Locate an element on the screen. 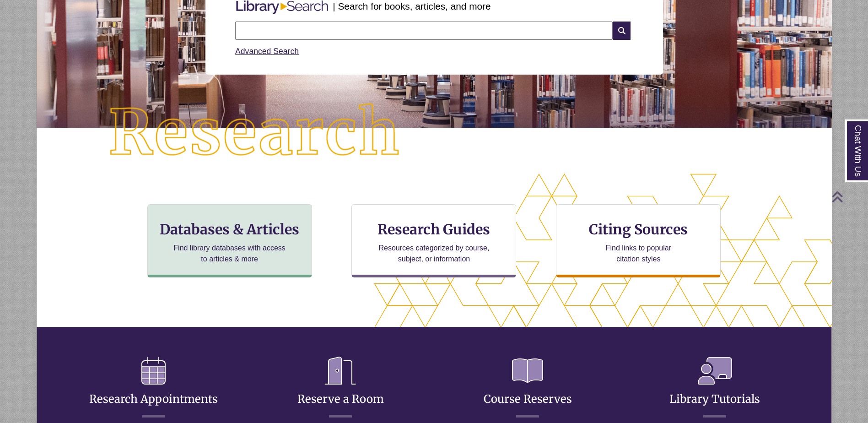 The width and height of the screenshot is (868, 423). a: Library Tutorials is located at coordinates (715, 388).